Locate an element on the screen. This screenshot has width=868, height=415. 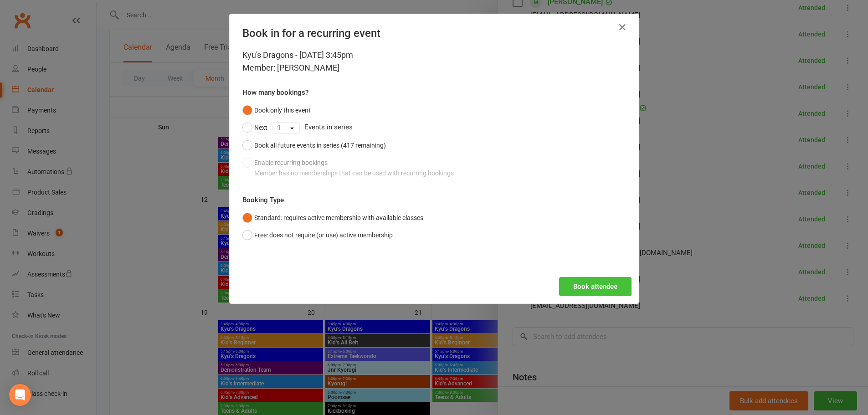
button: Book only this event is located at coordinates (276, 110).